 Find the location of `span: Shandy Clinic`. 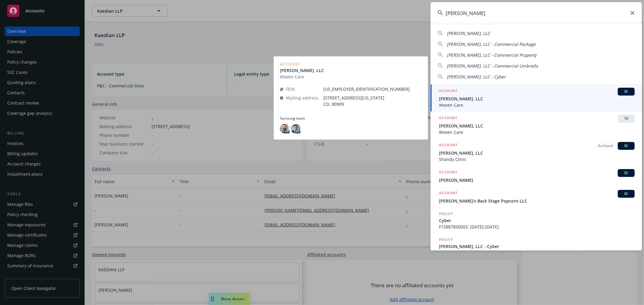

span: Shandy Clinic is located at coordinates (537, 159).